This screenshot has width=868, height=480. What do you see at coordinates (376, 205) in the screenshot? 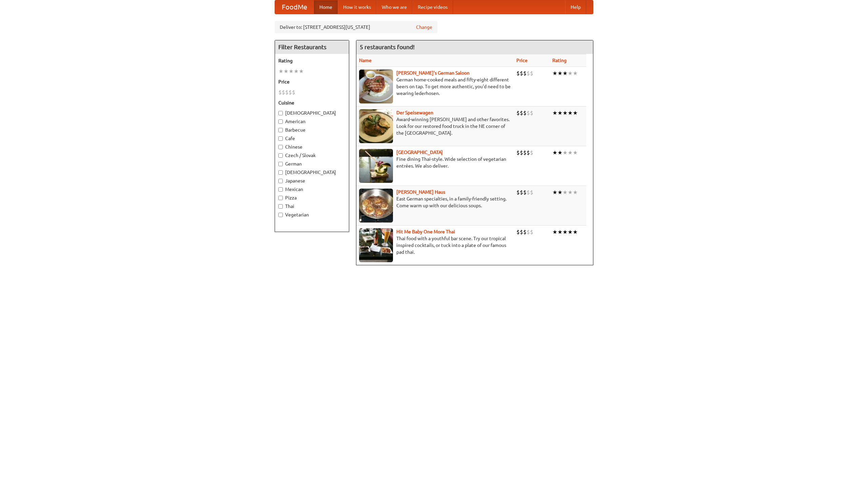
I see `img: kohlhaus.jpg` at bounding box center [376, 205].